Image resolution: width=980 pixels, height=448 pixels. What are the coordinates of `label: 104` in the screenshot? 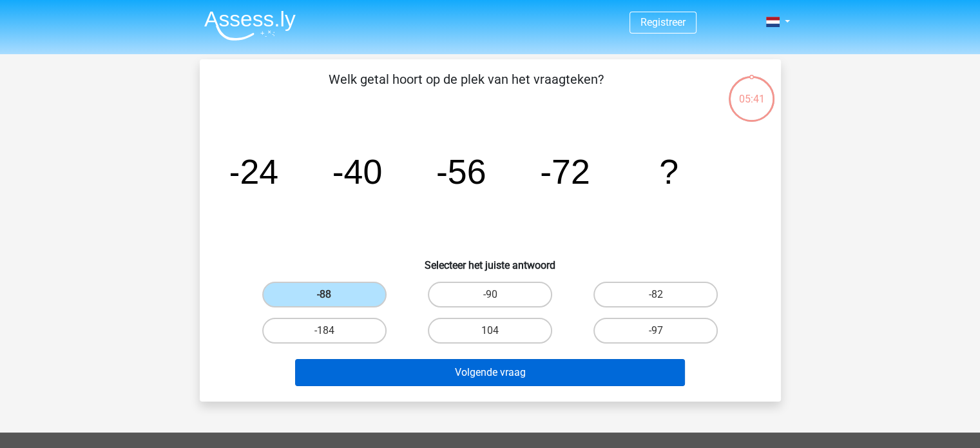 It's located at (490, 331).